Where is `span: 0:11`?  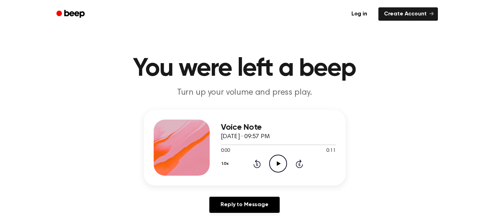 span: 0:11 is located at coordinates (331, 151).